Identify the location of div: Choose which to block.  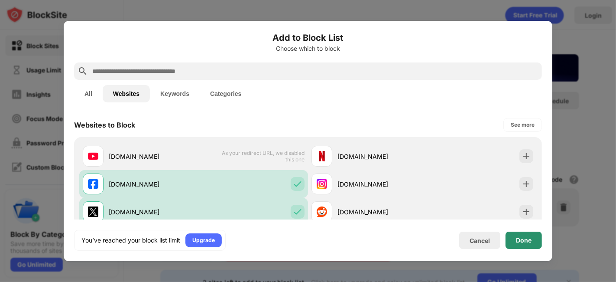
(308, 49).